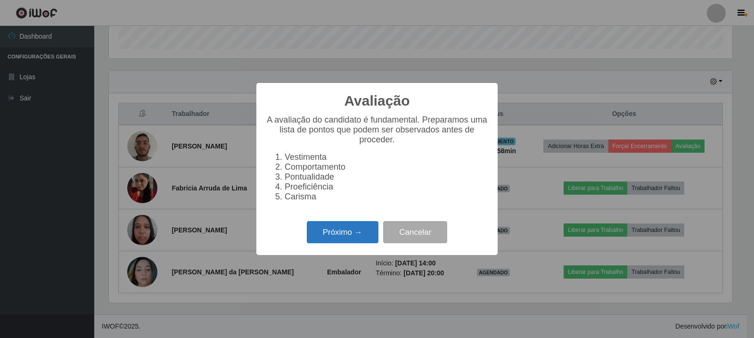  What do you see at coordinates (377, 101) in the screenshot?
I see `h2: Avaliação` at bounding box center [377, 101].